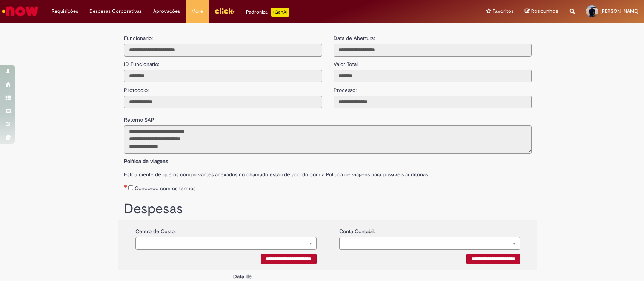  I want to click on label: Protocolo:, so click(136, 88).